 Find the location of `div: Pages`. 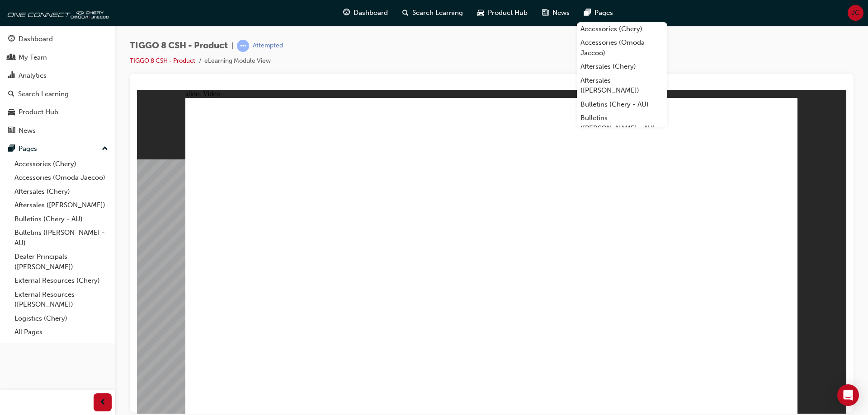

div: Pages is located at coordinates (28, 148).